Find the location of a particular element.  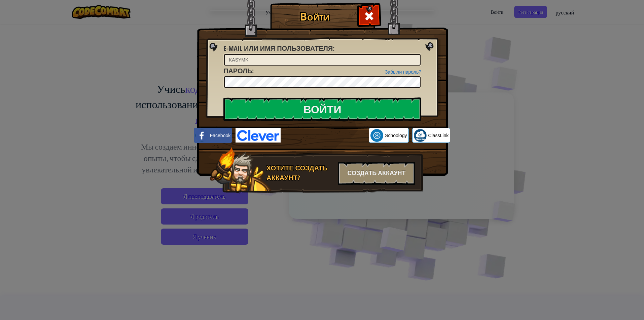

img: clever-logo-blue.png is located at coordinates (258, 135).